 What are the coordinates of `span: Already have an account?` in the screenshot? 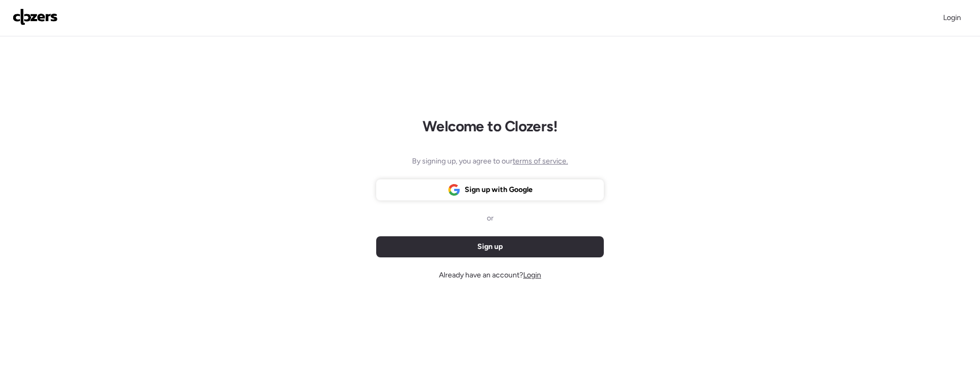 It's located at (490, 275).